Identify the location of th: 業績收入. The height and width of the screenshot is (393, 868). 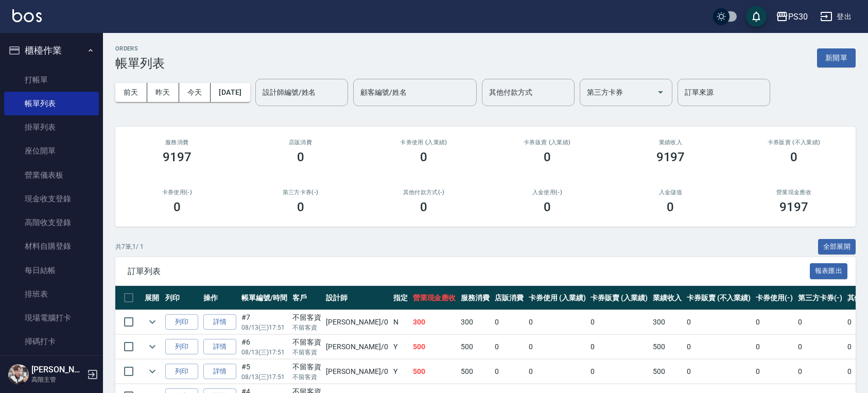
(667, 297).